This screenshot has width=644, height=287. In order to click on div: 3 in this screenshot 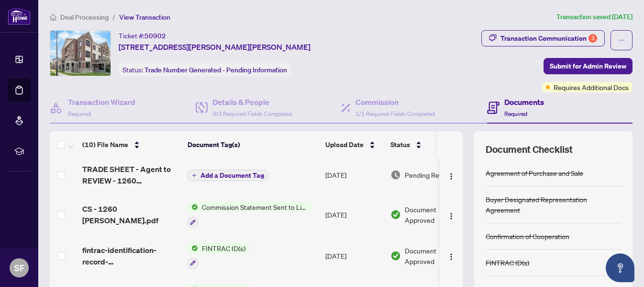, I will do `click(593, 39)`.